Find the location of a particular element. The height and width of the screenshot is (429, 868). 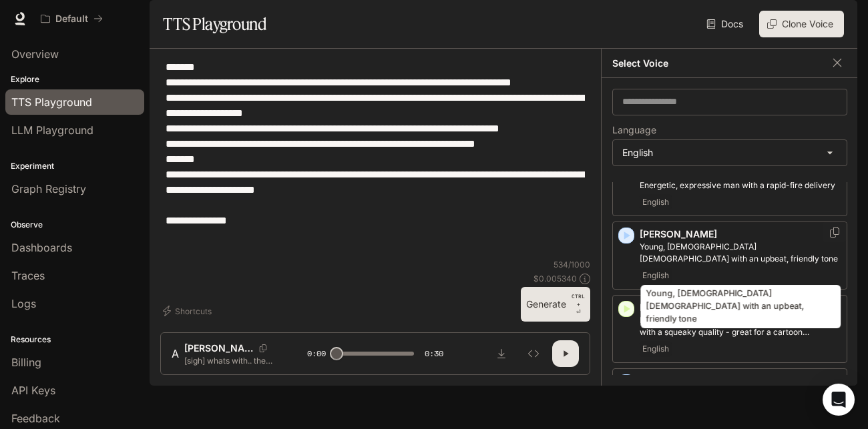

button: GenerateCTRL +⏎ is located at coordinates (555, 304).